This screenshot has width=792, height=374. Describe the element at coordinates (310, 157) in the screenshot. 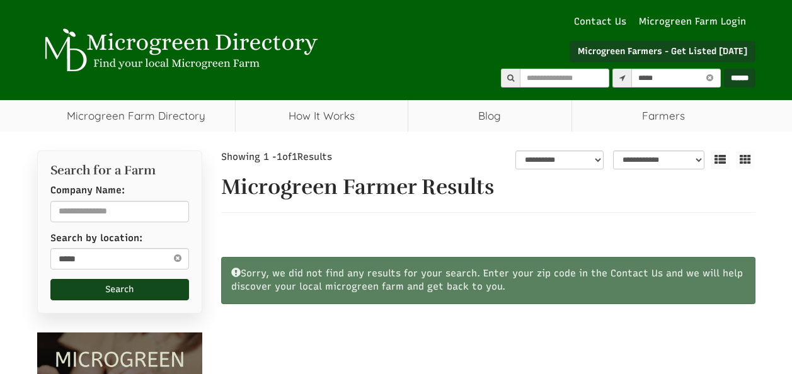

I see `div: Showing 1 - of Results` at that location.